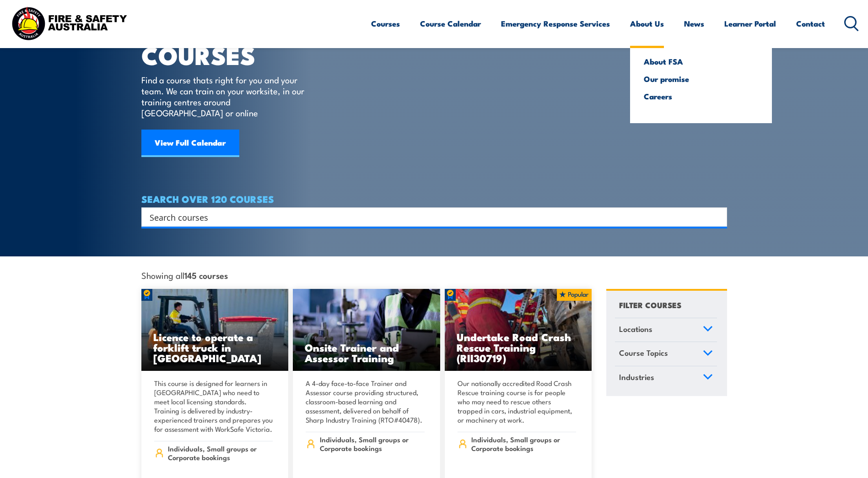 This screenshot has height=478, width=868. What do you see at coordinates (190, 143) in the screenshot?
I see `a: View Full Calendar` at bounding box center [190, 143].